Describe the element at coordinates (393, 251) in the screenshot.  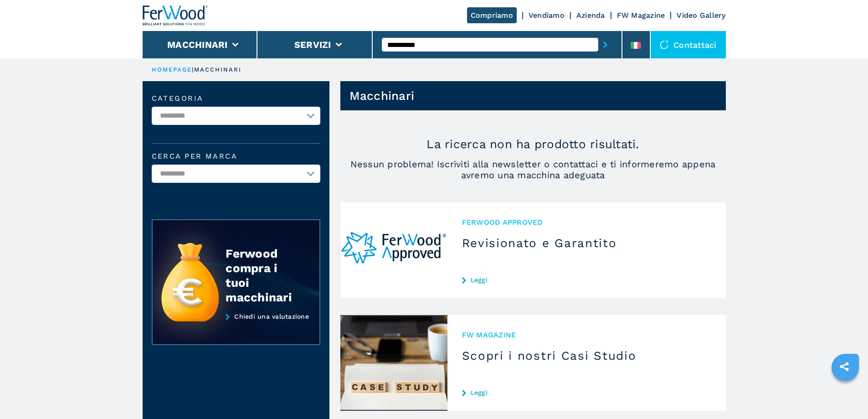
I see `img: Revisionato e Garantito` at that location.